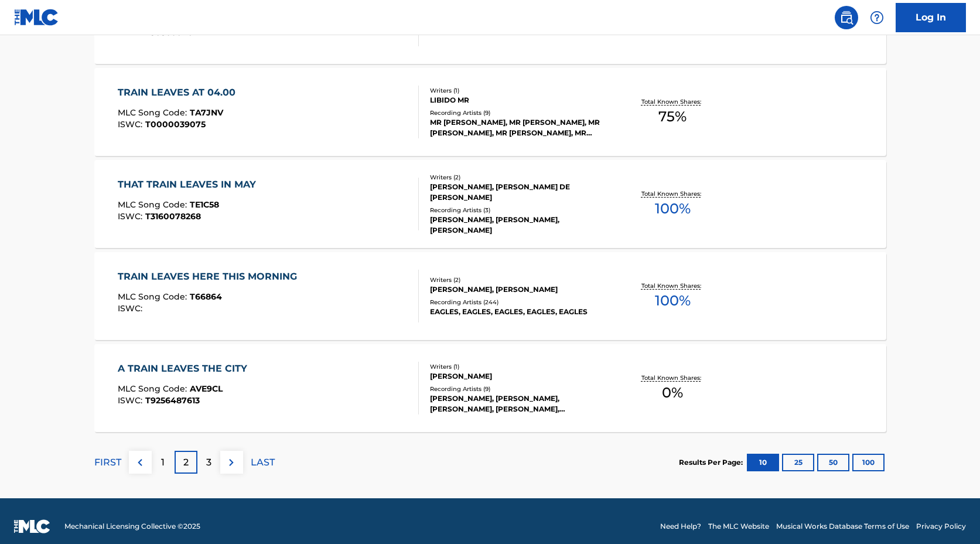 This screenshot has width=980, height=544. What do you see at coordinates (262, 462) in the screenshot?
I see `p: LAST` at bounding box center [262, 462].